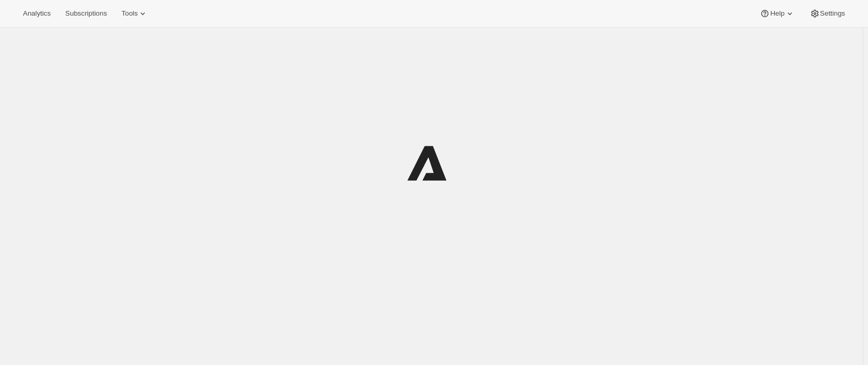 The height and width of the screenshot is (365, 868). What do you see at coordinates (86, 13) in the screenshot?
I see `span: Subscriptions` at bounding box center [86, 13].